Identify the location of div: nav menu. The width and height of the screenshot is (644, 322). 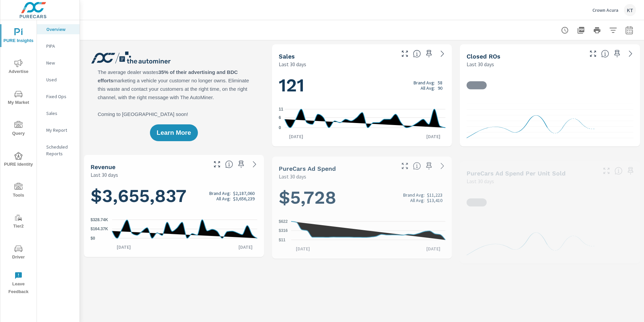
(18, 159).